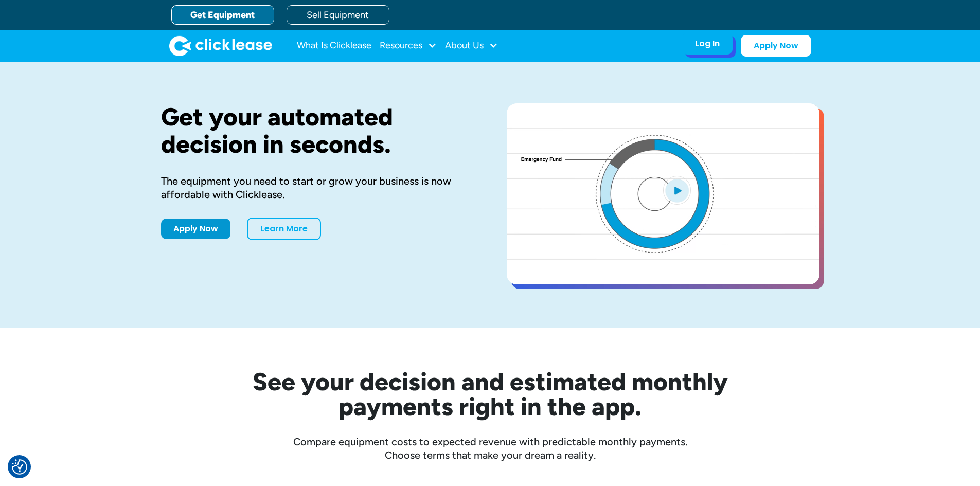 This screenshot has height=486, width=980. What do you see at coordinates (408, 46) in the screenshot?
I see `div: Resources` at bounding box center [408, 46].